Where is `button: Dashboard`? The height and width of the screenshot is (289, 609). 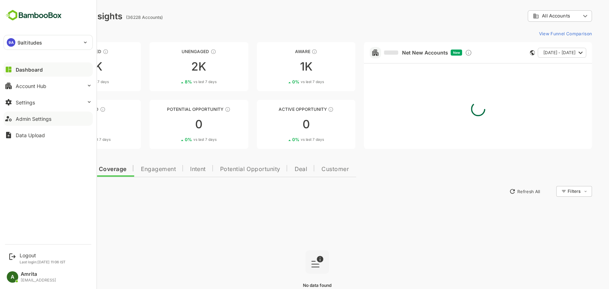
button: Dashboard is located at coordinates (48, 70).